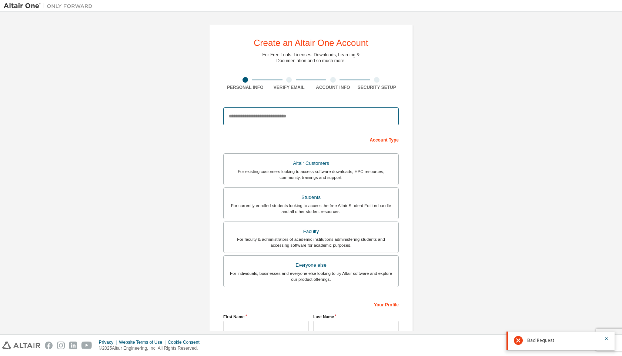 This screenshot has height=356, width=622. What do you see at coordinates (311, 43) in the screenshot?
I see `div: Create an Altair One Account` at bounding box center [311, 43].